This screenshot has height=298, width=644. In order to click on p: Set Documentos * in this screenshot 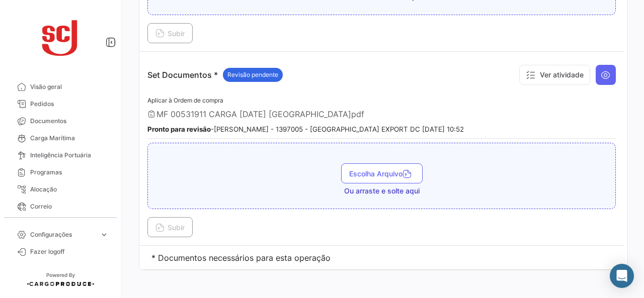, I will do `click(215, 75)`.